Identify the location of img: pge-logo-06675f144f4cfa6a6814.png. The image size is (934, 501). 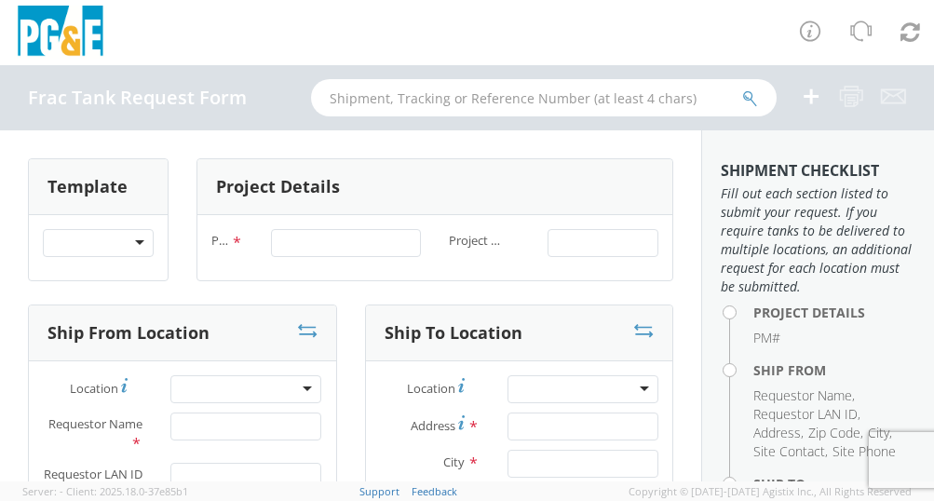
(61, 33).